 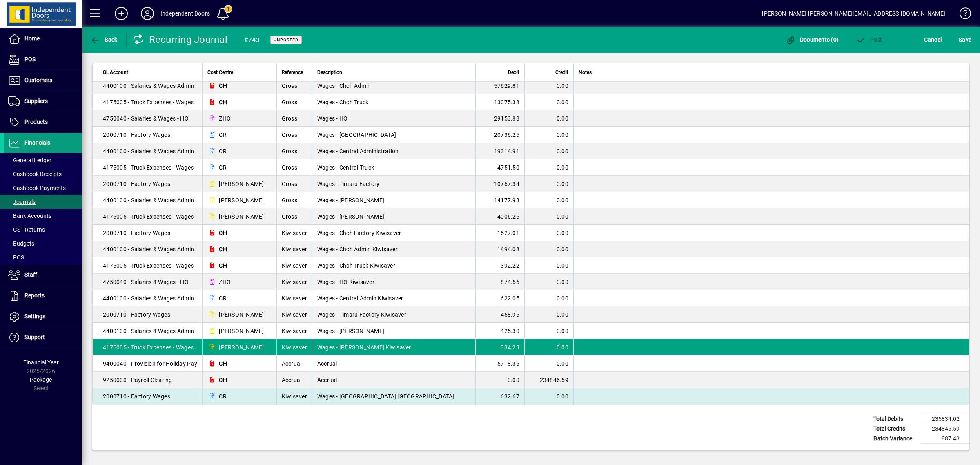 What do you see at coordinates (394, 102) in the screenshot?
I see `td: Wages - Chch Truck` at bounding box center [394, 102].